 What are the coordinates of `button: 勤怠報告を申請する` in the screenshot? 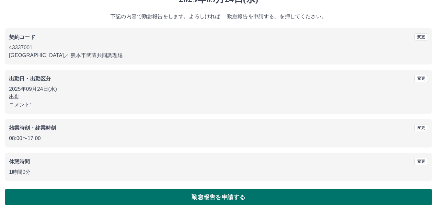 It's located at (218, 197).